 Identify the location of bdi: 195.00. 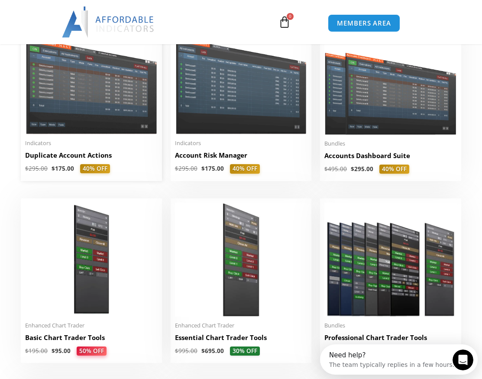
(36, 351).